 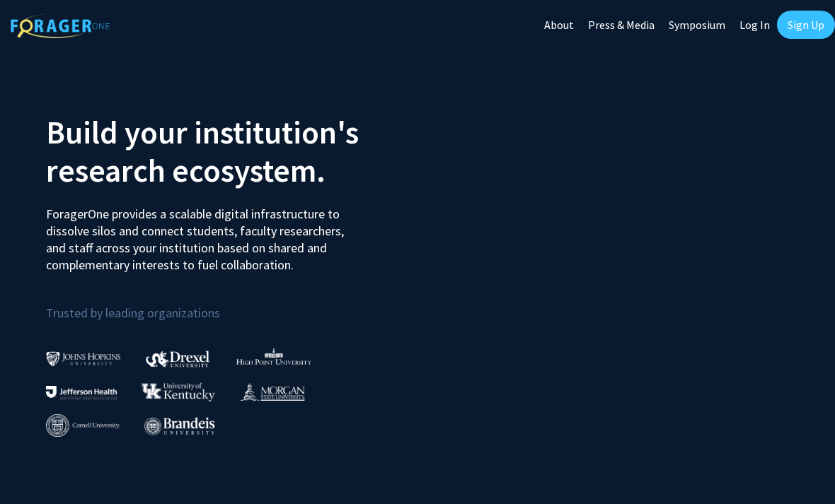 What do you see at coordinates (60, 26) in the screenshot?
I see `img: ForagerOne Logo` at bounding box center [60, 26].